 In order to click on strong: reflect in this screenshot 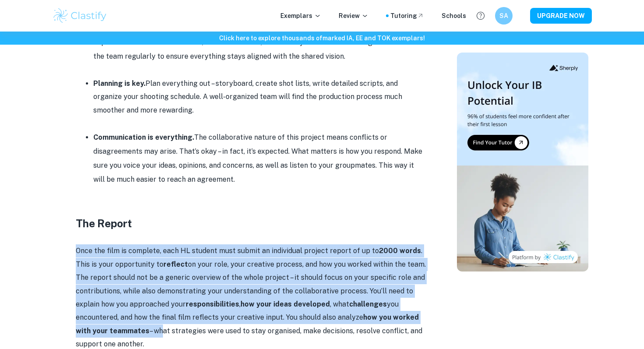, I will do `click(176, 264)`.